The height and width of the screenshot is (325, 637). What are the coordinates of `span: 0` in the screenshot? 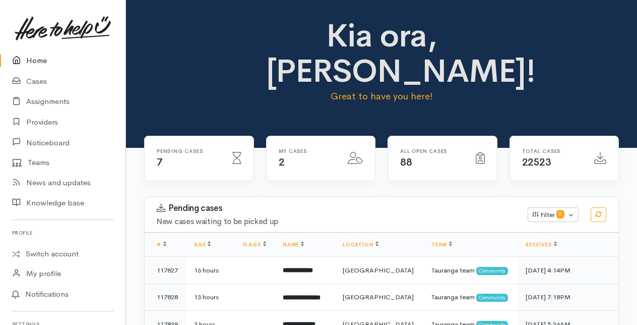 It's located at (561, 214).